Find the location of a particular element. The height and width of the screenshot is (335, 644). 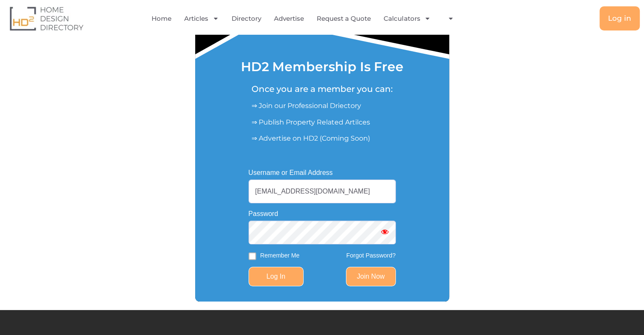

a: Log in is located at coordinates (619, 18).